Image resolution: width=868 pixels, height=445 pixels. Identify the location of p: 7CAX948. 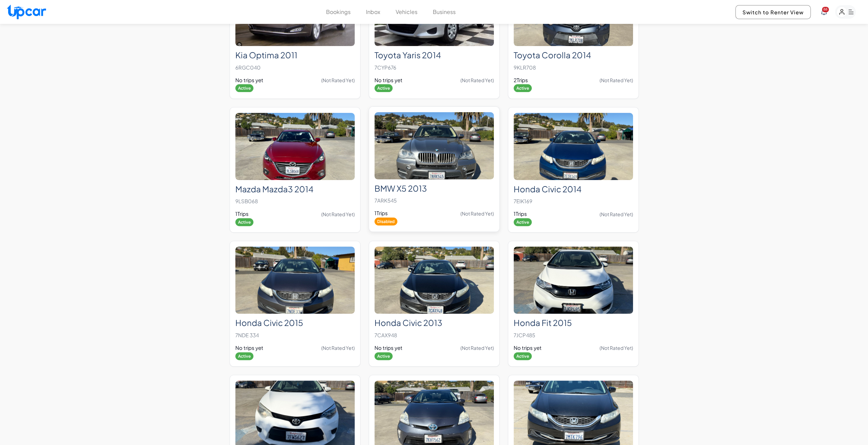
(434, 335).